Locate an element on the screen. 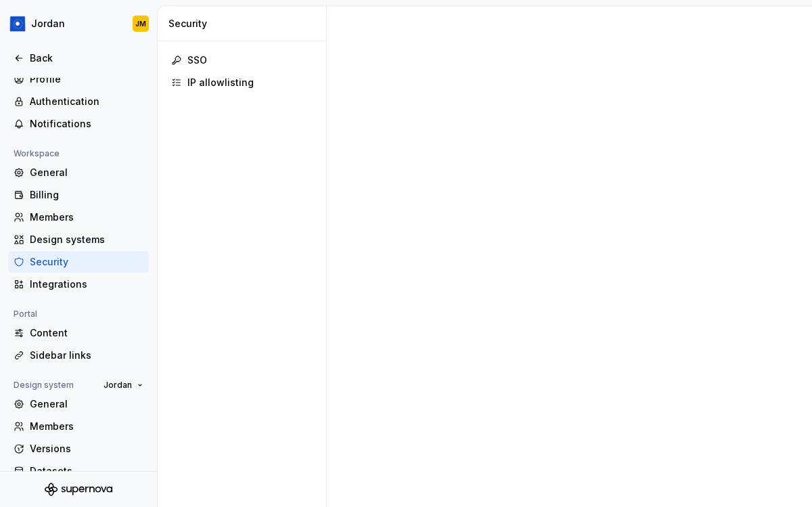  div: Billing is located at coordinates (87, 195).